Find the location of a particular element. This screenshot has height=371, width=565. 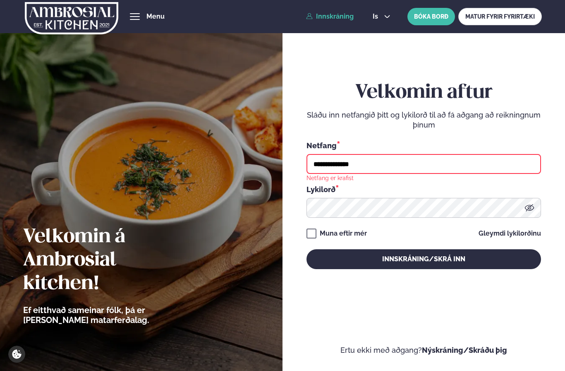

h2: Velkomin aftur is located at coordinates (423, 93).